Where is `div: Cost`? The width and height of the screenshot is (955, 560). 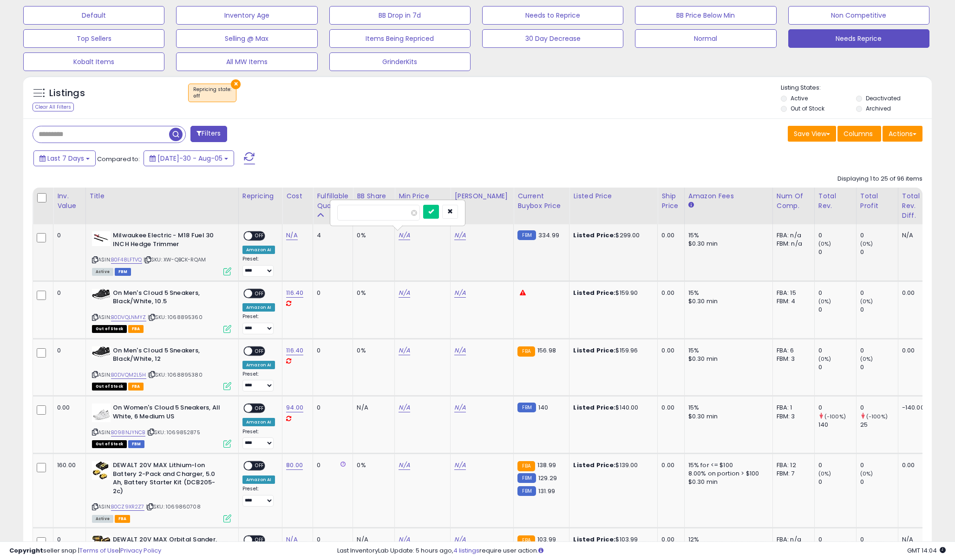 div: Cost is located at coordinates (297, 196).